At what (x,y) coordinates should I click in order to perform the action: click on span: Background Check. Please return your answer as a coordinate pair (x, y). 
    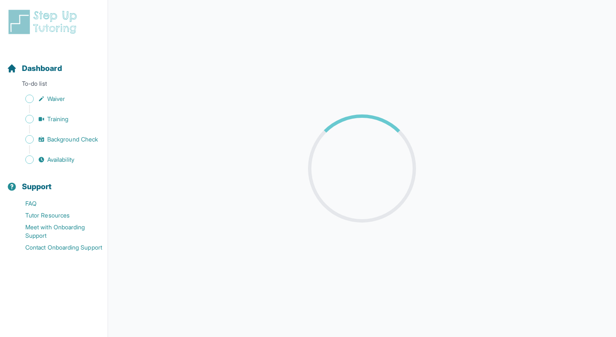
    Looking at the image, I should click on (73, 139).